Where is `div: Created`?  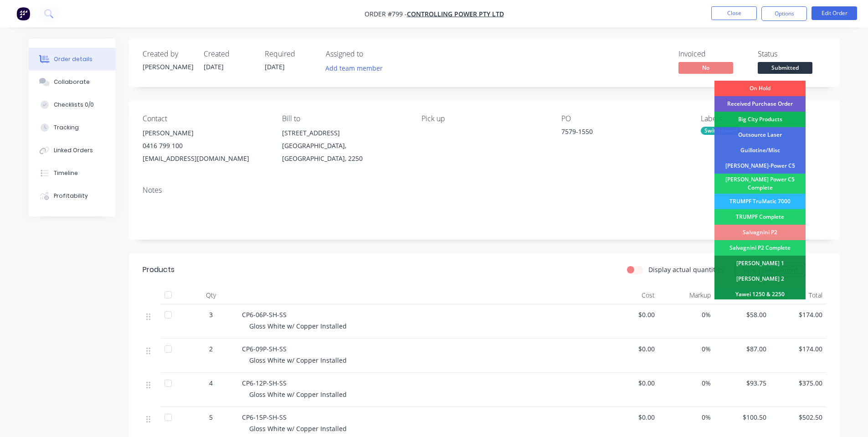
div: Created is located at coordinates (228, 54).